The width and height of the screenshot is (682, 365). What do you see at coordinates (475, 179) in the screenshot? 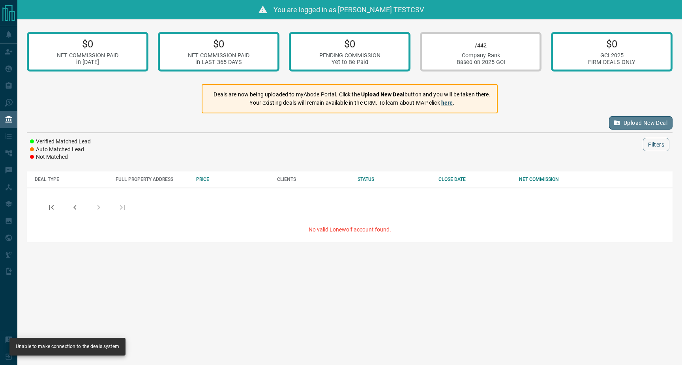
I see `div: CLOSE DATE` at bounding box center [475, 179].